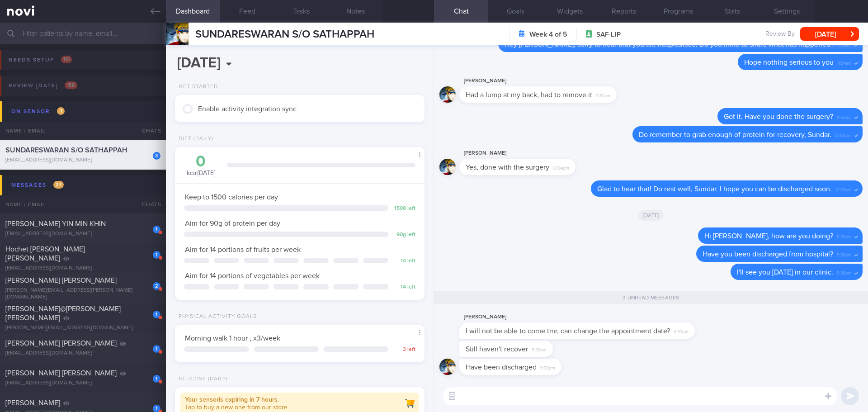 This screenshot has width=868, height=412. I want to click on div: Messages, so click(37, 185).